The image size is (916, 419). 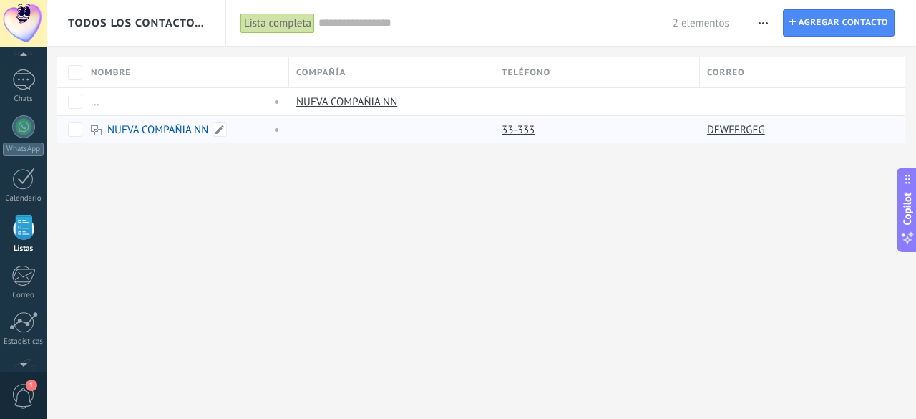 I want to click on span: Nombre, so click(x=111, y=72).